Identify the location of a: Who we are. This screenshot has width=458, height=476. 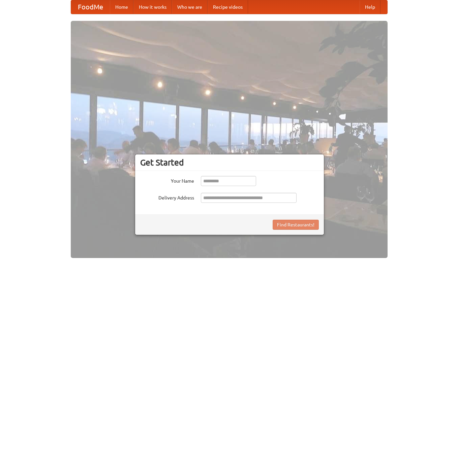
(189, 7).